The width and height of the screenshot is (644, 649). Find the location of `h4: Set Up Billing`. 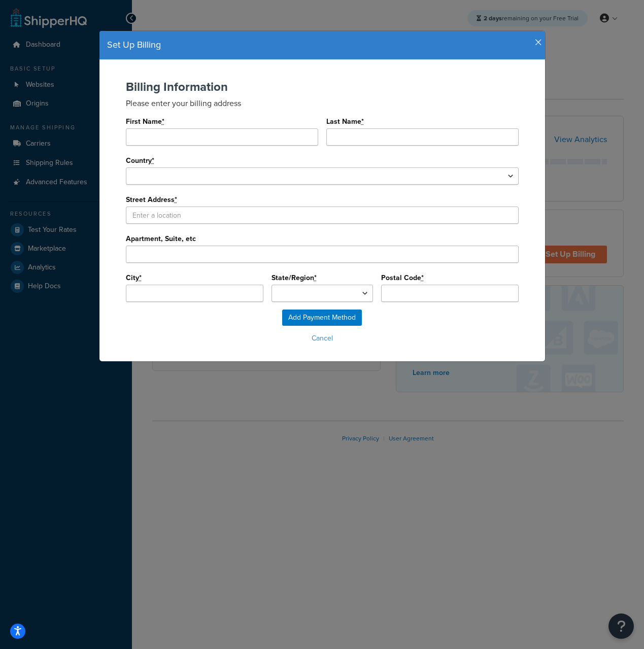

h4: Set Up Billing is located at coordinates (323, 45).